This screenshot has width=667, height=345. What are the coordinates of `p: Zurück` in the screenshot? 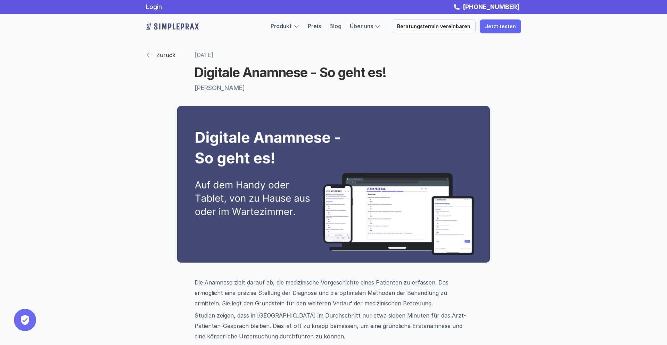 It's located at (166, 55).